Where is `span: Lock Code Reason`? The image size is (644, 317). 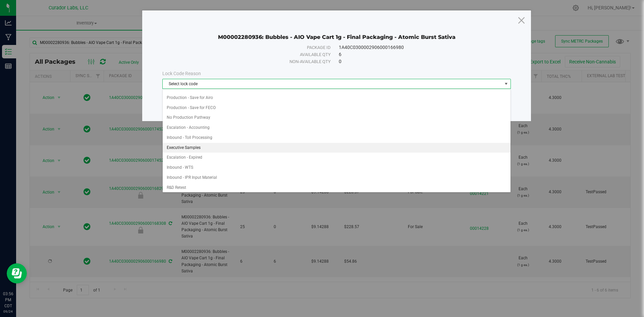
span: Lock Code Reason is located at coordinates (181, 73).